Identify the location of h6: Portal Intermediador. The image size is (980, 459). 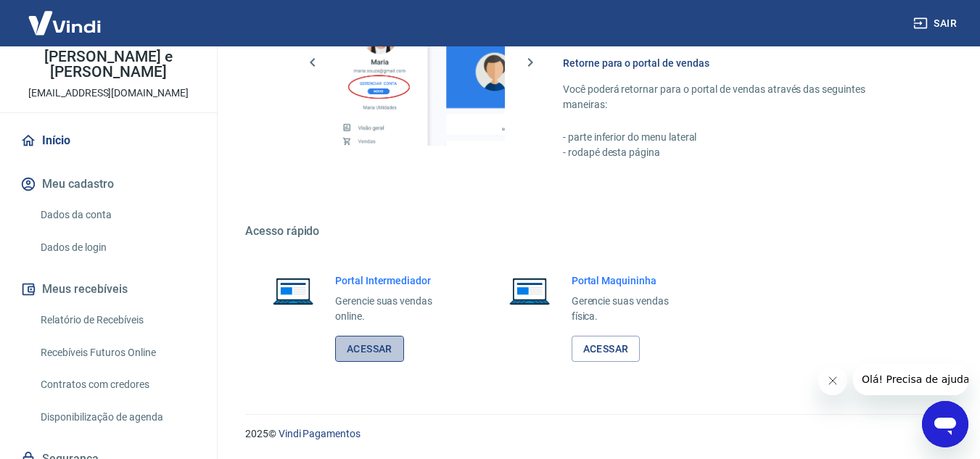
(395, 281).